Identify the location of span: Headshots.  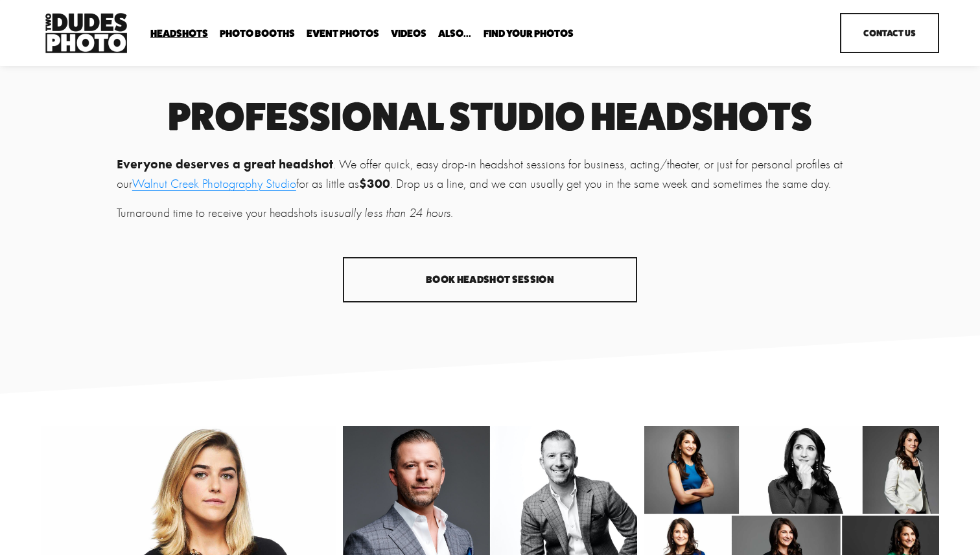
(179, 34).